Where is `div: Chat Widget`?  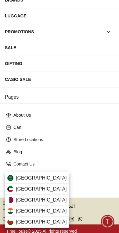 div: Chat Widget is located at coordinates (108, 222).